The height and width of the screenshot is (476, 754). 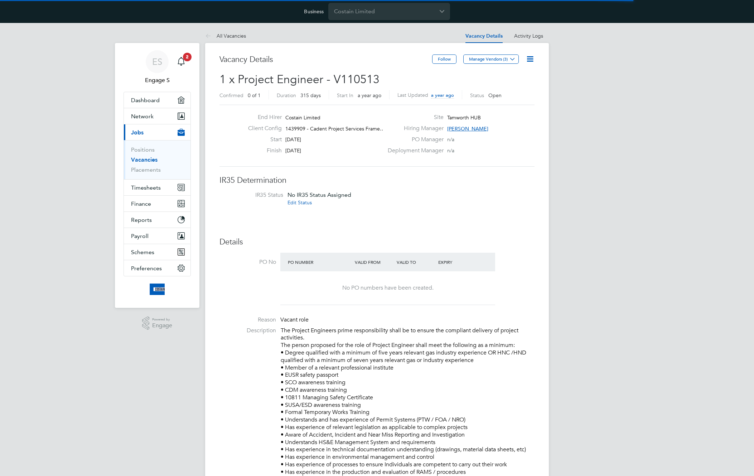 What do you see at coordinates (491, 59) in the screenshot?
I see `button: Manage Vendors (3)` at bounding box center [491, 59].